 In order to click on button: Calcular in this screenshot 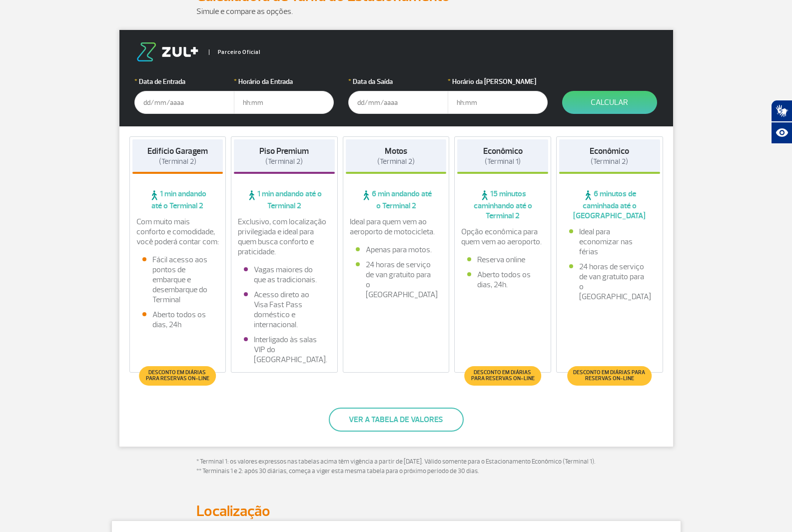, I will do `click(610, 103)`.